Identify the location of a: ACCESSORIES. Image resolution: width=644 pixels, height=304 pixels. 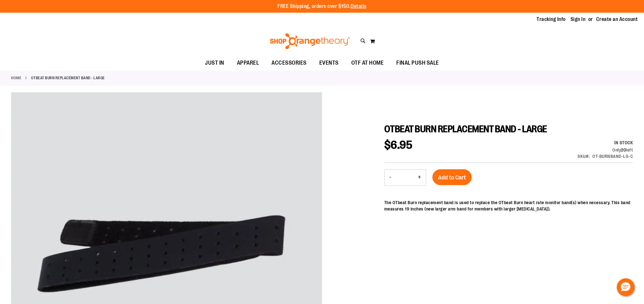
(289, 63).